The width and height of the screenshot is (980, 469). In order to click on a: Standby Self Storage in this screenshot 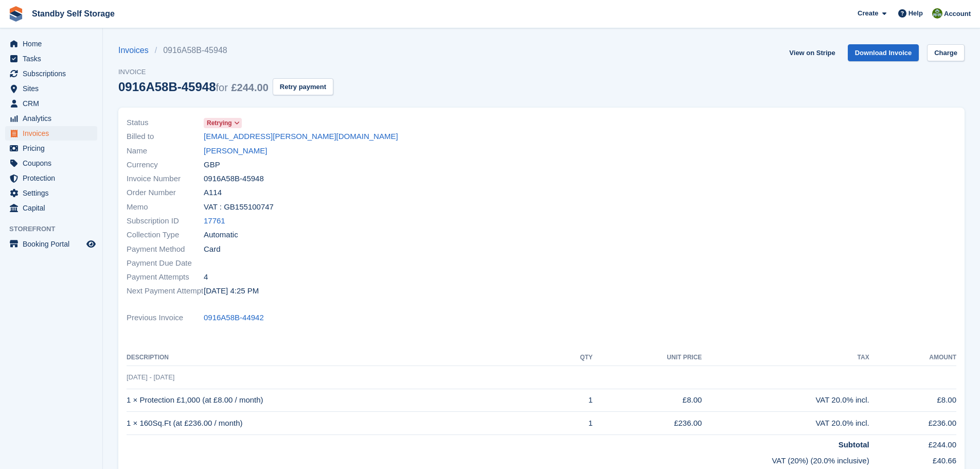, I will do `click(73, 13)`.